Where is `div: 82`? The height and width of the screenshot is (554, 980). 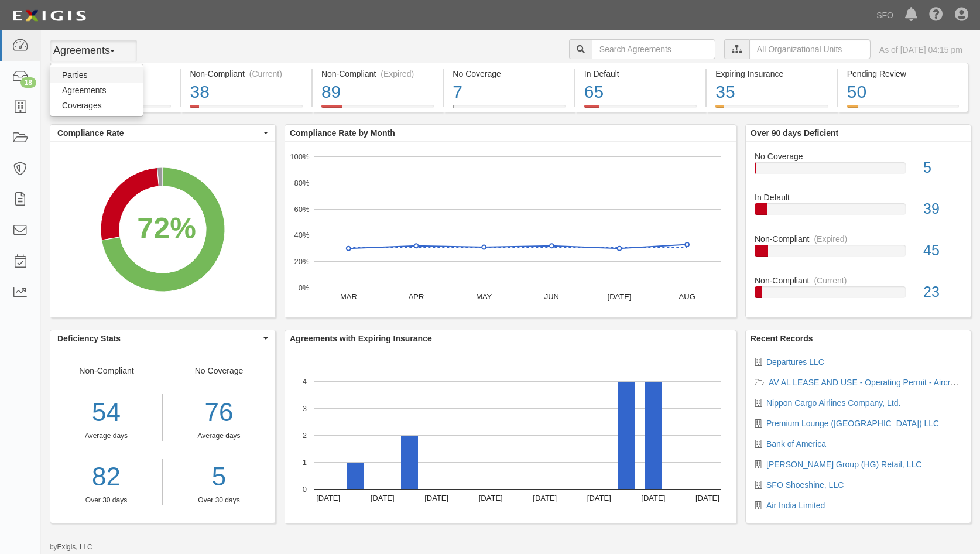
div: 82 is located at coordinates (106, 477).